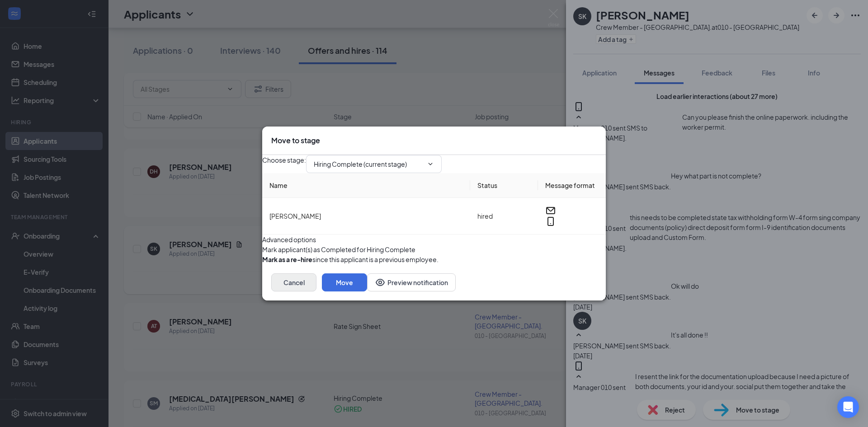 The width and height of the screenshot is (868, 427). I want to click on button: Cancel, so click(294, 283).